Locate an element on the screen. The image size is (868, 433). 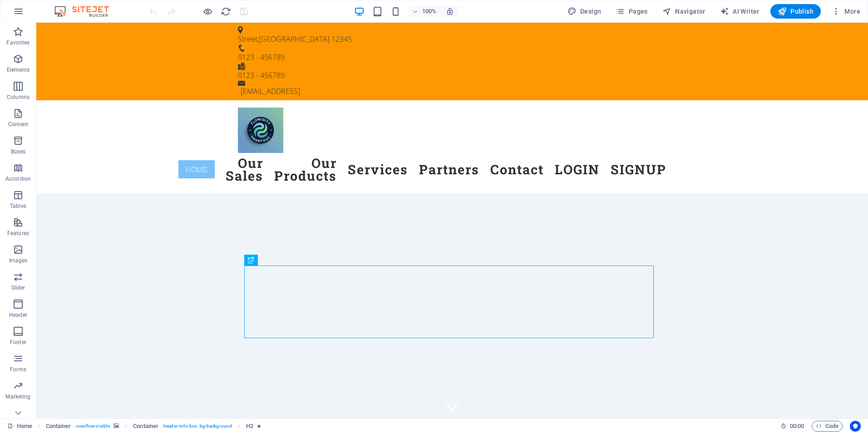
button: Publish is located at coordinates (796, 11).